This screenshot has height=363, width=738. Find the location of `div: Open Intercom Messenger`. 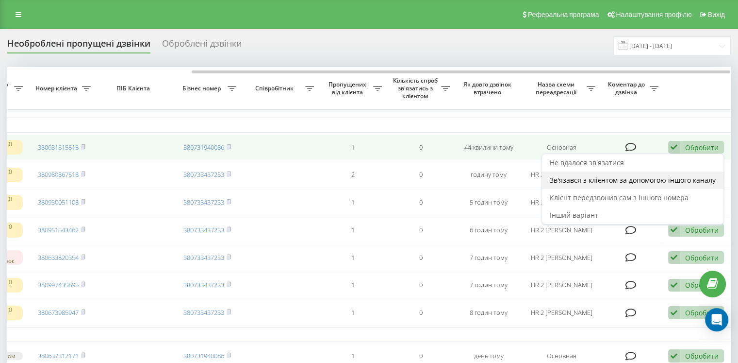

div: Open Intercom Messenger is located at coordinates (717, 319).